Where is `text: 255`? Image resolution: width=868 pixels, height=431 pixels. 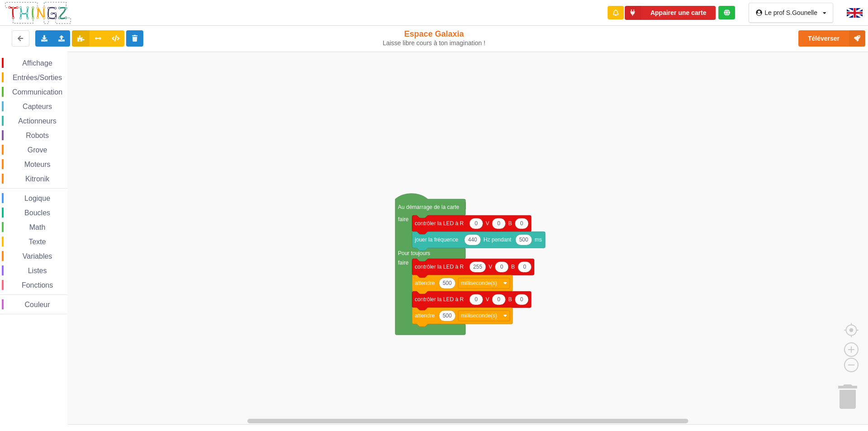 text: 255 is located at coordinates (478, 267).